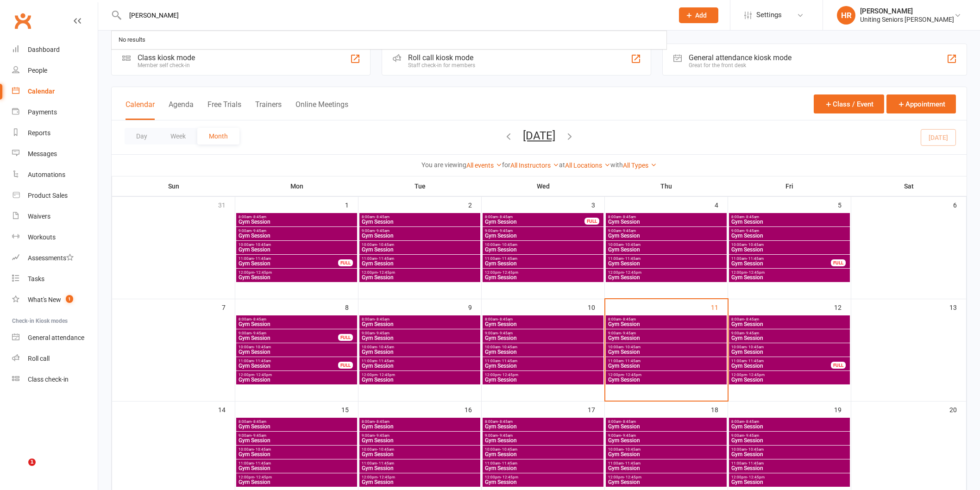 This screenshot has height=490, width=980. I want to click on div: 11, so click(719, 307).